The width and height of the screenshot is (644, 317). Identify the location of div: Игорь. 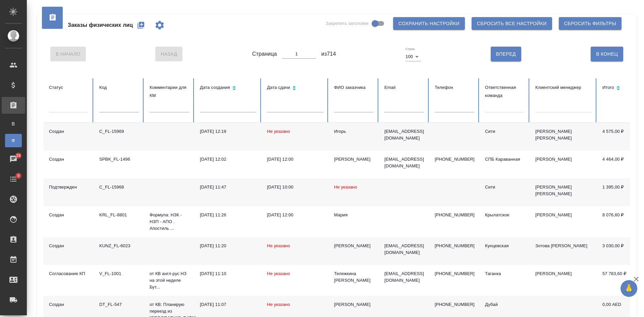
(354, 131).